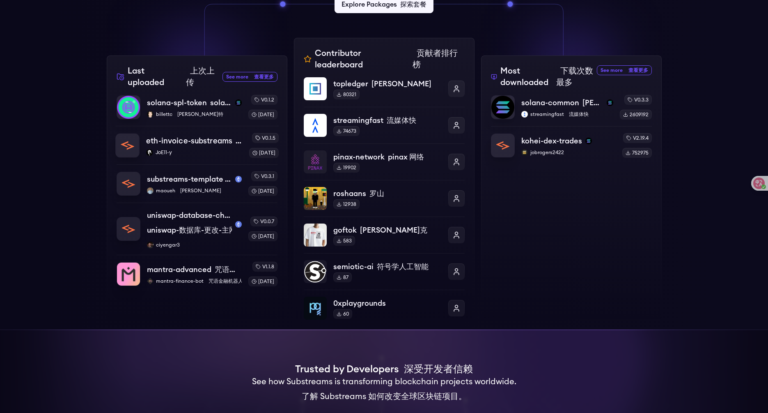 Image resolution: width=768 pixels, height=413 pixels. I want to click on p: billettc, so click(194, 114).